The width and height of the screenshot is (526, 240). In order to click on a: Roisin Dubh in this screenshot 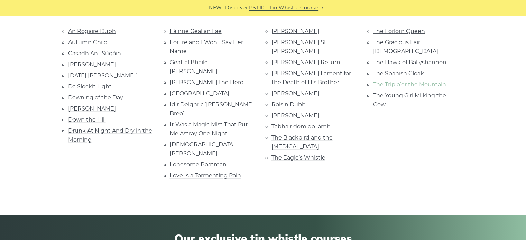, I will do `click(289, 104)`.